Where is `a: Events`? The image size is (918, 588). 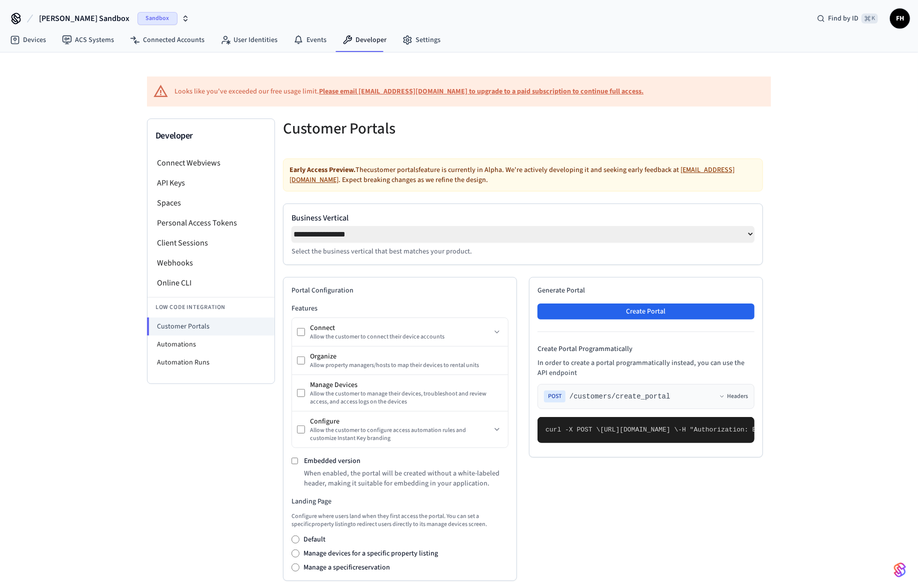 a: Events is located at coordinates (310, 40).